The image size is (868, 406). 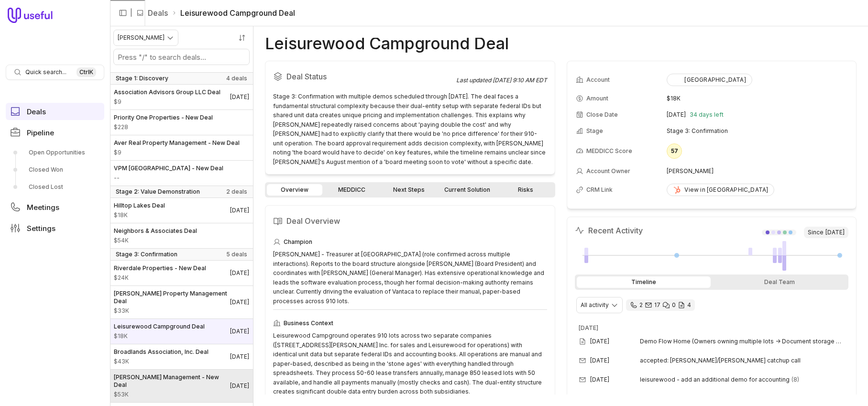 What do you see at coordinates (55, 228) in the screenshot?
I see `a: Settings` at bounding box center [55, 228].